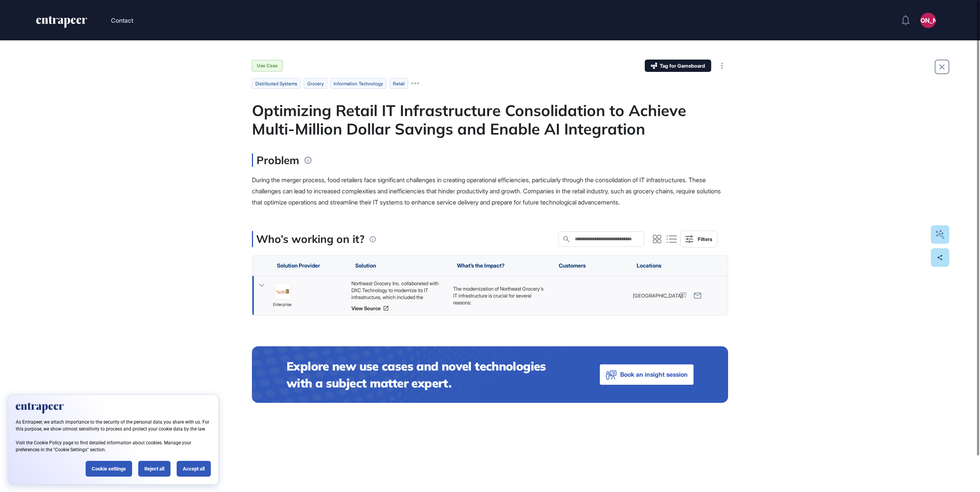  Describe the element at coordinates (480, 266) in the screenshot. I see `span: What’s the Impact?` at that location.